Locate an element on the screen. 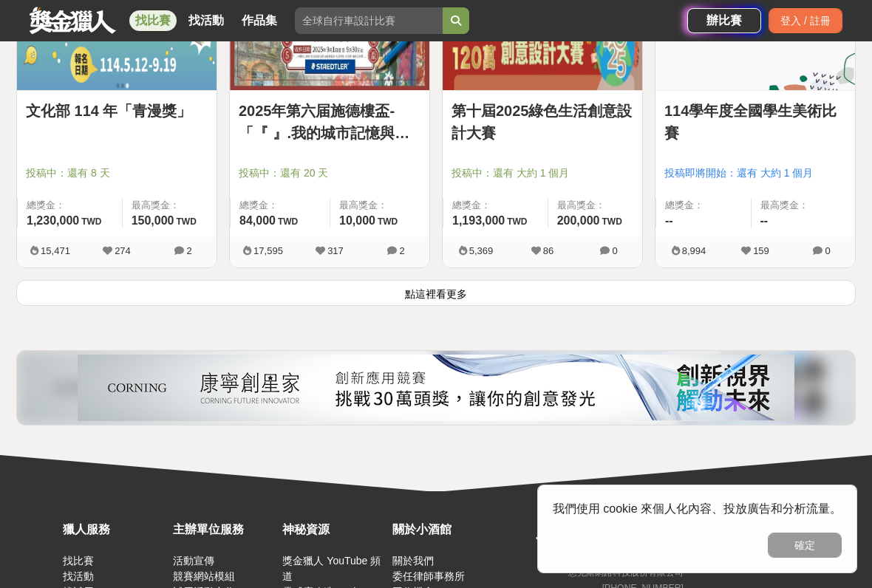 Image resolution: width=872 pixels, height=588 pixels. span: 投稿中：還有 20 天 is located at coordinates (330, 173).